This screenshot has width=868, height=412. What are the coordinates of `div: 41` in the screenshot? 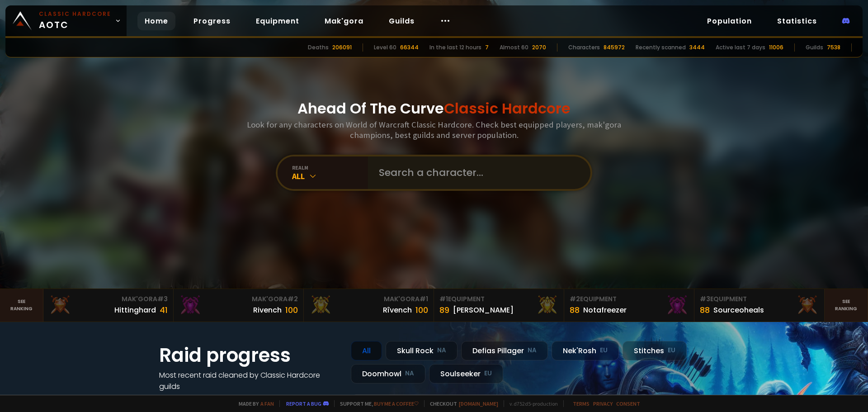 It's located at (164, 309).